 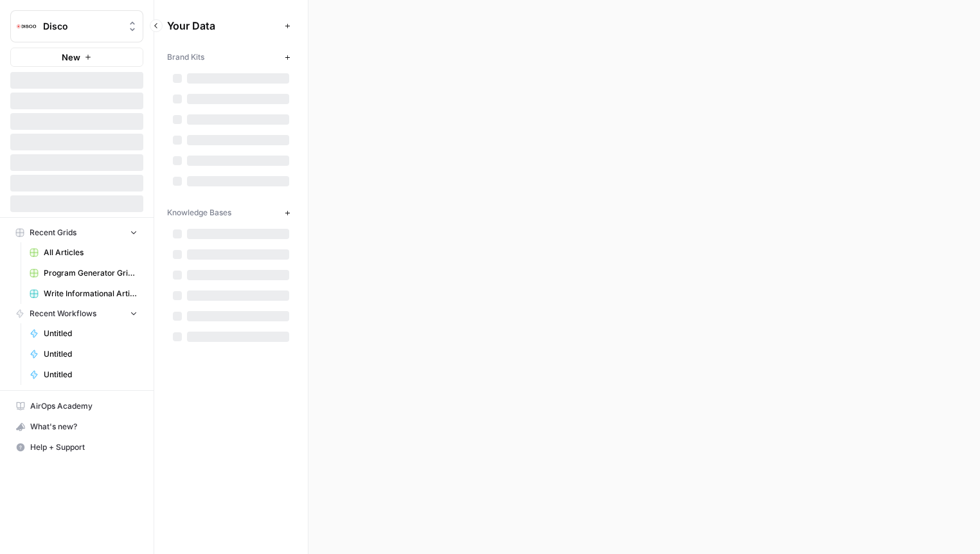 I want to click on a: All Articles, so click(x=84, y=253).